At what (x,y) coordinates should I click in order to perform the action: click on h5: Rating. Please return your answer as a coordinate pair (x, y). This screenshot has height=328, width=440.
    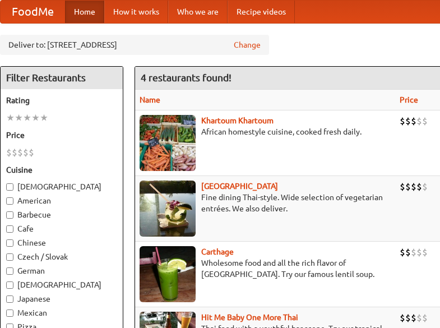
    Looking at the image, I should click on (62, 100).